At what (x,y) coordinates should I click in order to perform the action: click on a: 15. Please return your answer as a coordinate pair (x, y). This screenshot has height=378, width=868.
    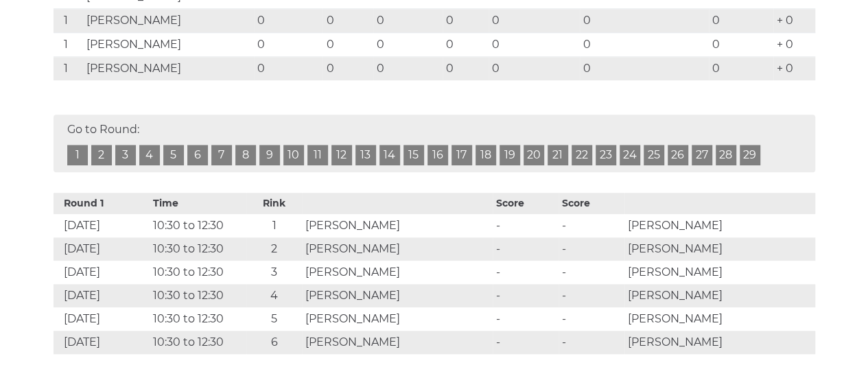
    Looking at the image, I should click on (414, 155).